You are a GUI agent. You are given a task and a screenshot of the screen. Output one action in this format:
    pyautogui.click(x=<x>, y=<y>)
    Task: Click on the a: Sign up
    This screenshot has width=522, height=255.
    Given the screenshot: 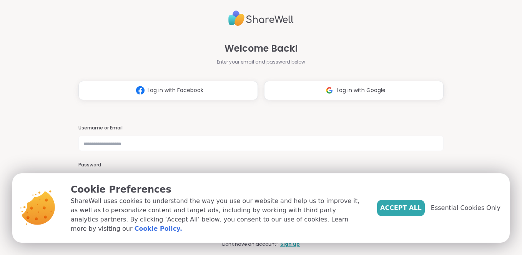 What is the action you would take?
    pyautogui.click(x=290, y=244)
    